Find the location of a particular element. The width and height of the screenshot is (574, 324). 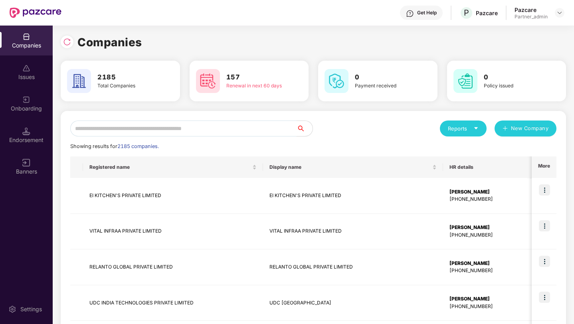

span: plus is located at coordinates (505, 129).